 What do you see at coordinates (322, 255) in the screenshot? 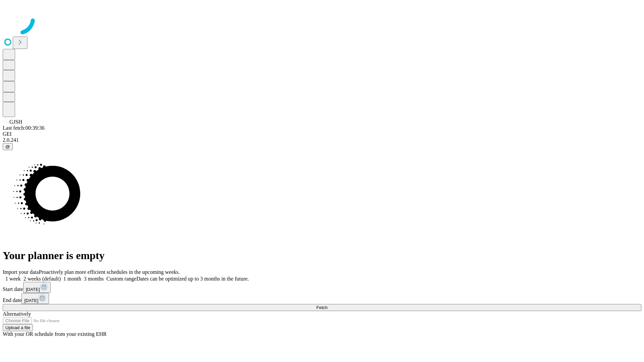
I see `h1: Your planner is empty` at bounding box center [322, 255].